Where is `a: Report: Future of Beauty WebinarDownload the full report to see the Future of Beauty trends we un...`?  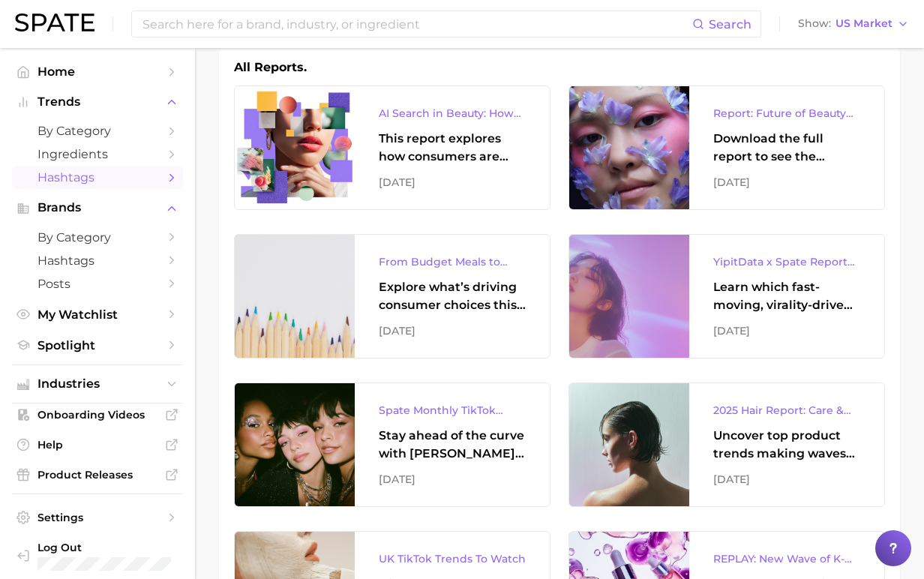 a: Report: Future of Beauty WebinarDownload the full report to see the Future of Beauty trends we un... is located at coordinates (727, 148).